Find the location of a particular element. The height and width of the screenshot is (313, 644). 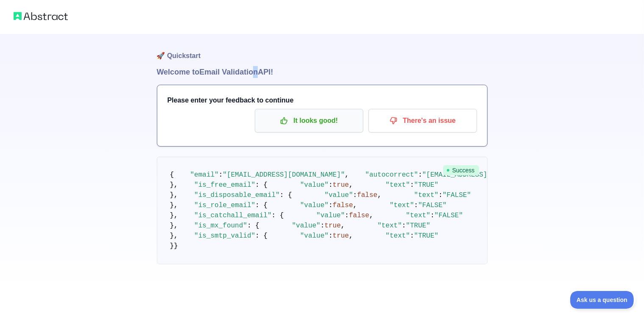

span: "is_free_email" is located at coordinates (225, 185).